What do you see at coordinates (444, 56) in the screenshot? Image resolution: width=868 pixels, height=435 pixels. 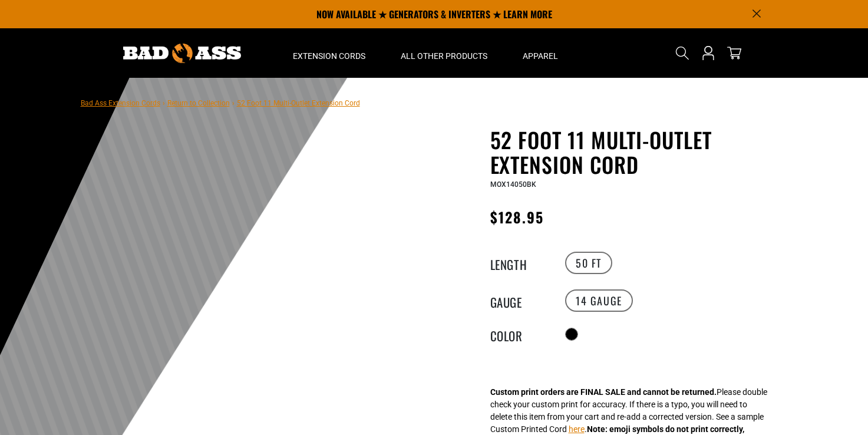 I see `span: All Other Products` at bounding box center [444, 56].